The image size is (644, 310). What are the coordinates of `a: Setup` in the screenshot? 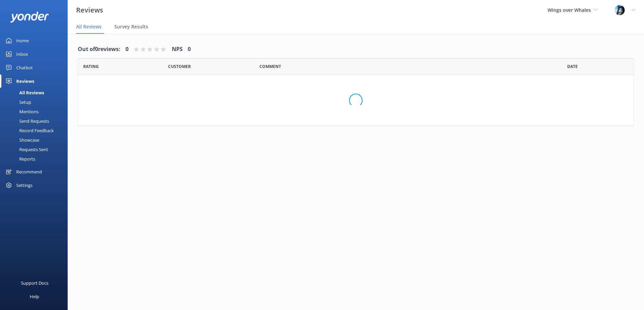 It's located at (36, 102).